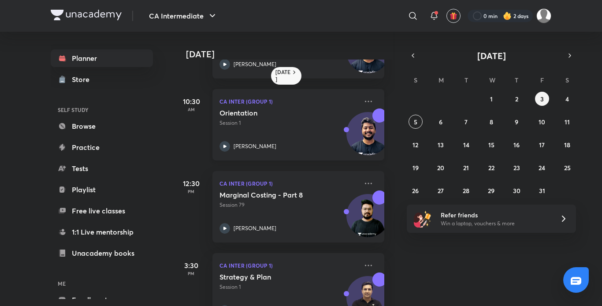 This screenshot has height=306, width=602. I want to click on abbr: Tuesday, so click(466, 80).